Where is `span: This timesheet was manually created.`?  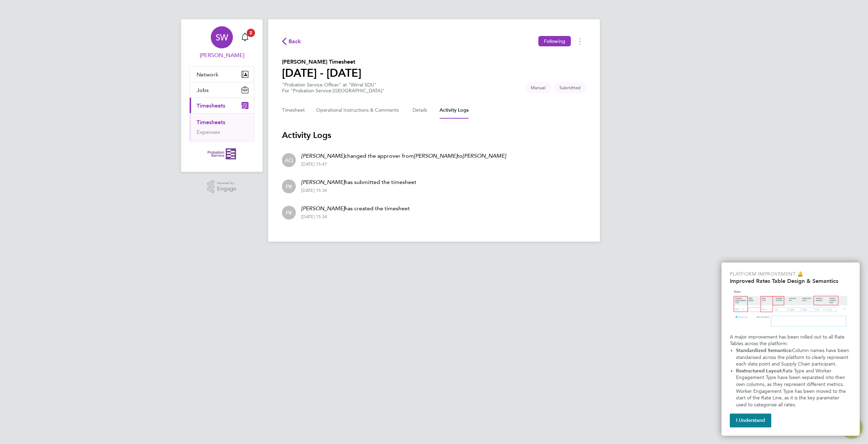 span: This timesheet was manually created. is located at coordinates (538, 88).